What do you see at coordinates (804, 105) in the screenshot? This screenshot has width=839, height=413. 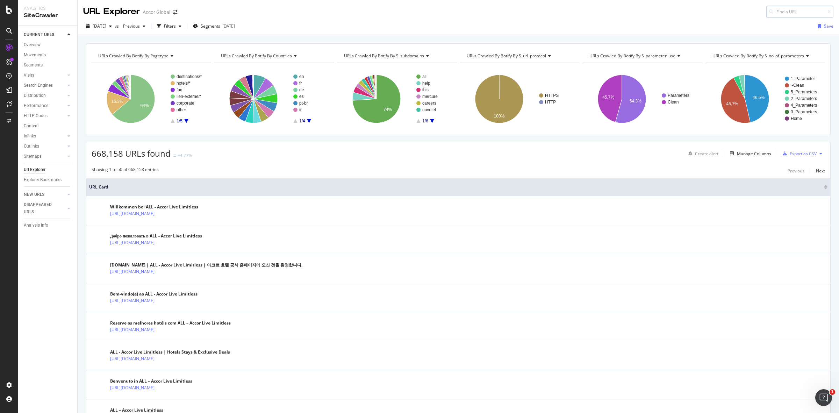 I see `text: 4_Parameters` at bounding box center [804, 105].